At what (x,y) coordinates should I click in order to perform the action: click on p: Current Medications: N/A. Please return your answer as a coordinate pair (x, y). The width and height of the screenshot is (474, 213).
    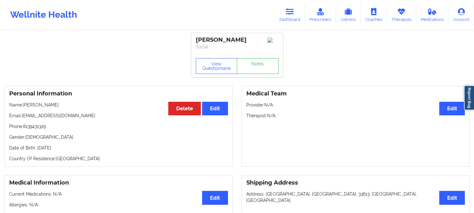
    Looking at the image, I should click on (118, 194).